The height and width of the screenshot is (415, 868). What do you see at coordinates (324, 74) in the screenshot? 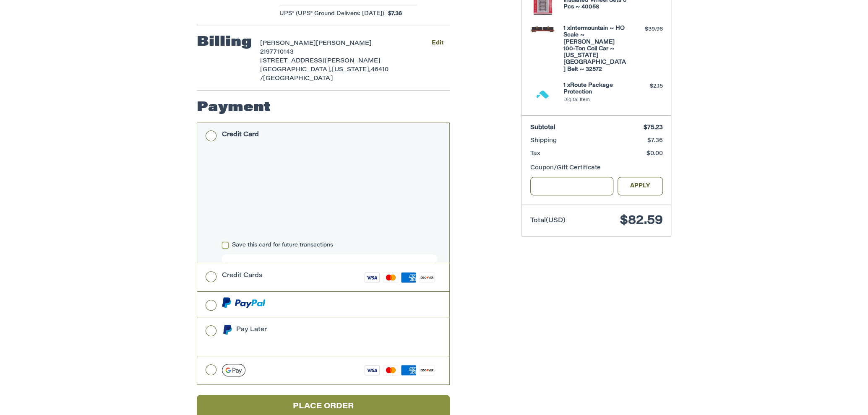
I see `span: 46410 /` at bounding box center [324, 74].